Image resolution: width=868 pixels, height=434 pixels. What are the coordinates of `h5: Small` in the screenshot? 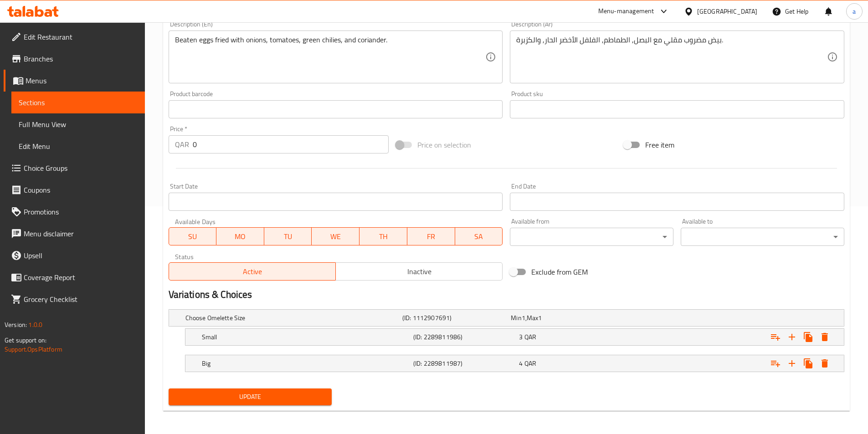 It's located at (306, 337).